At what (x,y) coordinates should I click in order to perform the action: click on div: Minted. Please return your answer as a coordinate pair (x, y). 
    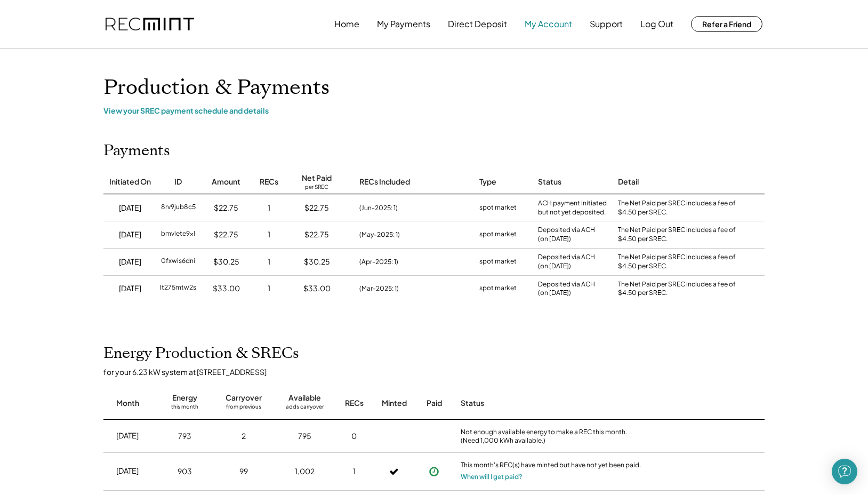
    Looking at the image, I should click on (394, 403).